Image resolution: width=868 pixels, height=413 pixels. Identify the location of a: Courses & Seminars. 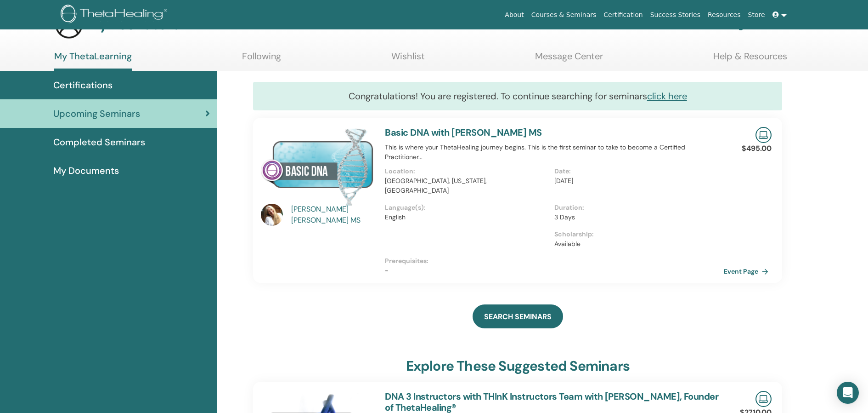
(564, 15).